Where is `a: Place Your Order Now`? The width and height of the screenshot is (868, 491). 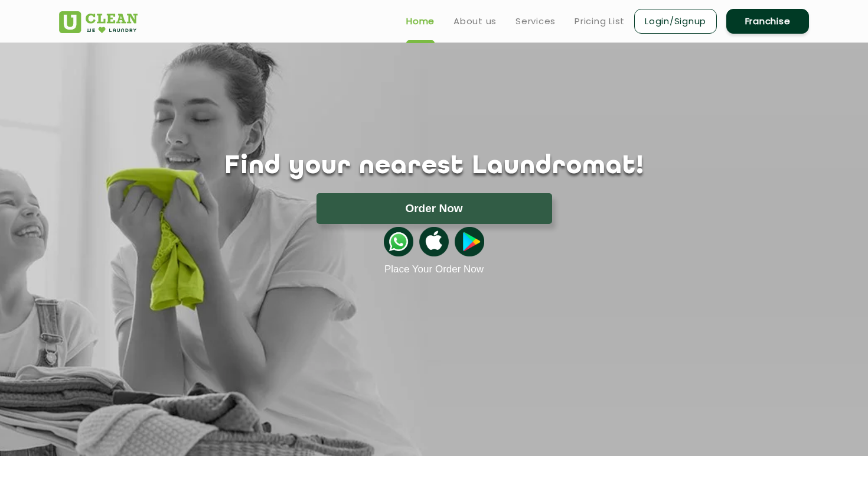
a: Place Your Order Now is located at coordinates (434, 269).